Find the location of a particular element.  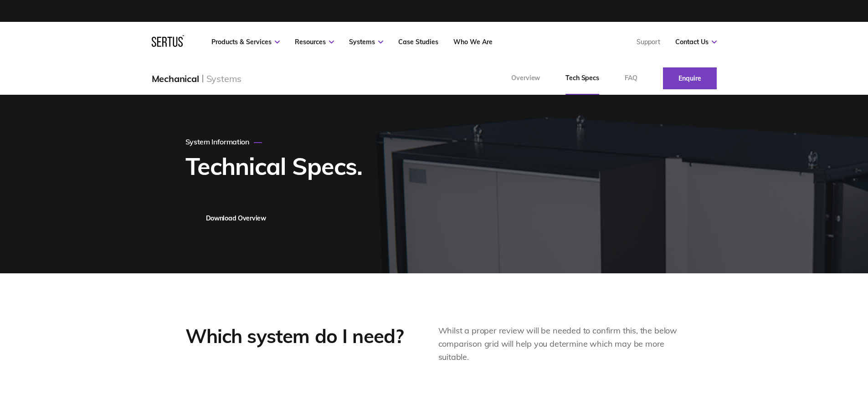

h1: Technical Specs. is located at coordinates (274, 166).